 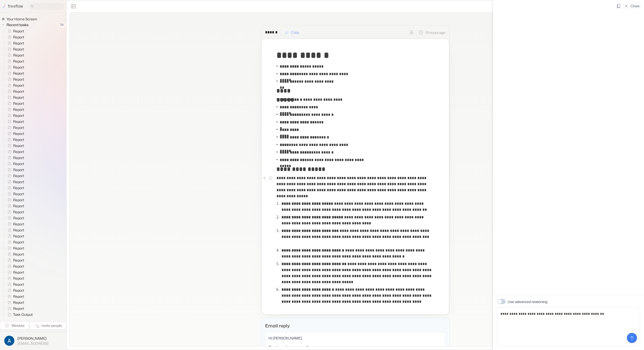 I want to click on img: profile, so click(x=9, y=341).